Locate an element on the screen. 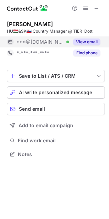 The width and height of the screenshot is (109, 219). div: HU🇭🇺&SK🇸🇰 Country Manager @ TIER-Dott is located at coordinates (56, 31).